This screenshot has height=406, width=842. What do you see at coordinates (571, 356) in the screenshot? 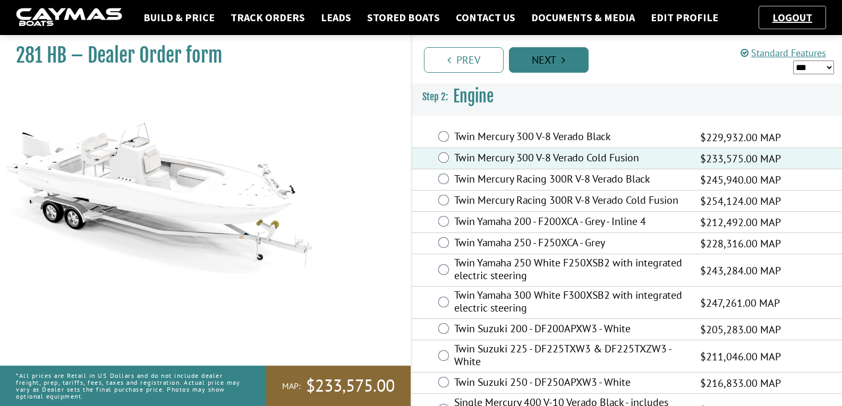
I see `label: Twin Suzuki 225 - DF225TXW3 & DF225TXZW3 - White` at bounding box center [571, 356].